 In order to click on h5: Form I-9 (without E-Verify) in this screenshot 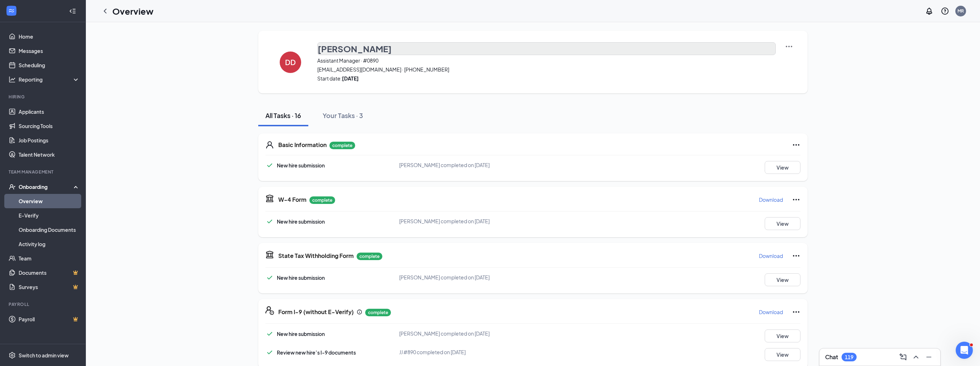, I will do `click(316, 312)`.